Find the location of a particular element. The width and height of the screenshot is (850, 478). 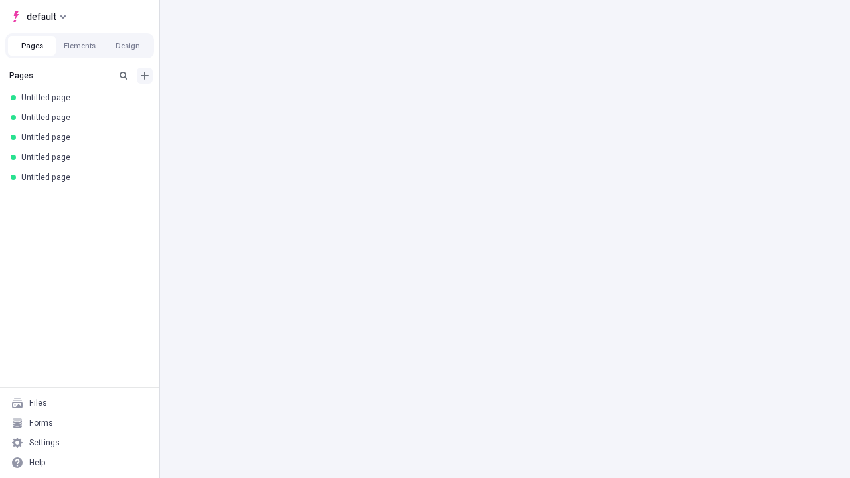

div: Settings is located at coordinates (44, 443).